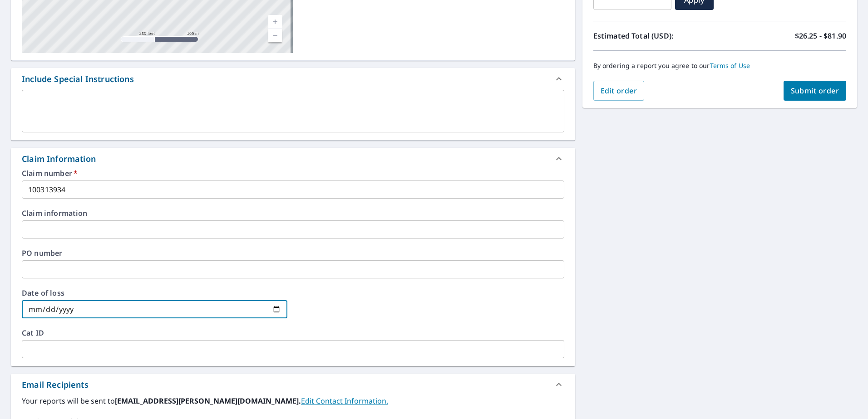 The image size is (868, 419). What do you see at coordinates (619, 91) in the screenshot?
I see `button: Edit order` at bounding box center [619, 91].